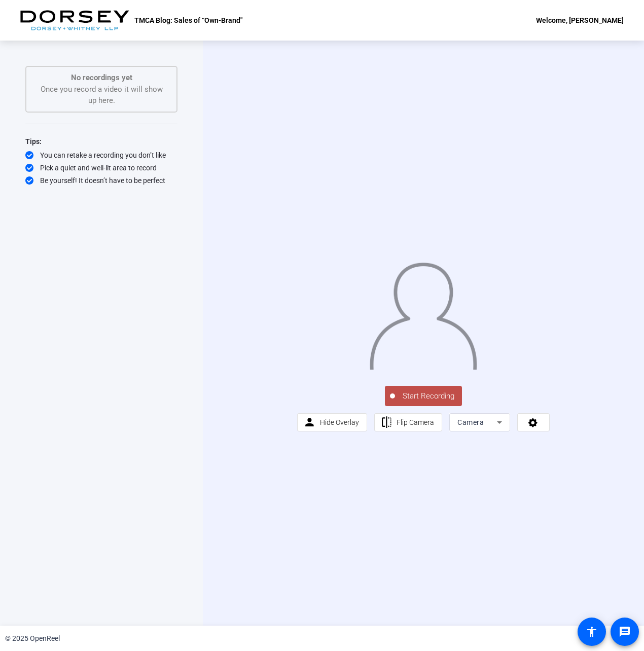  What do you see at coordinates (339, 422) in the screenshot?
I see `span: Hide Overlay` at bounding box center [339, 422].